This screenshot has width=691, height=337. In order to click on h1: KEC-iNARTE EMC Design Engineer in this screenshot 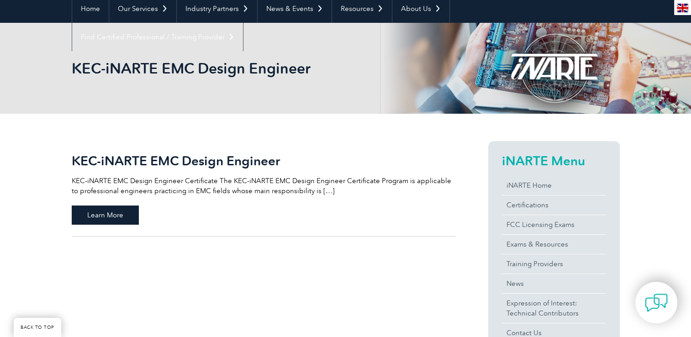, I will do `click(247, 68)`.